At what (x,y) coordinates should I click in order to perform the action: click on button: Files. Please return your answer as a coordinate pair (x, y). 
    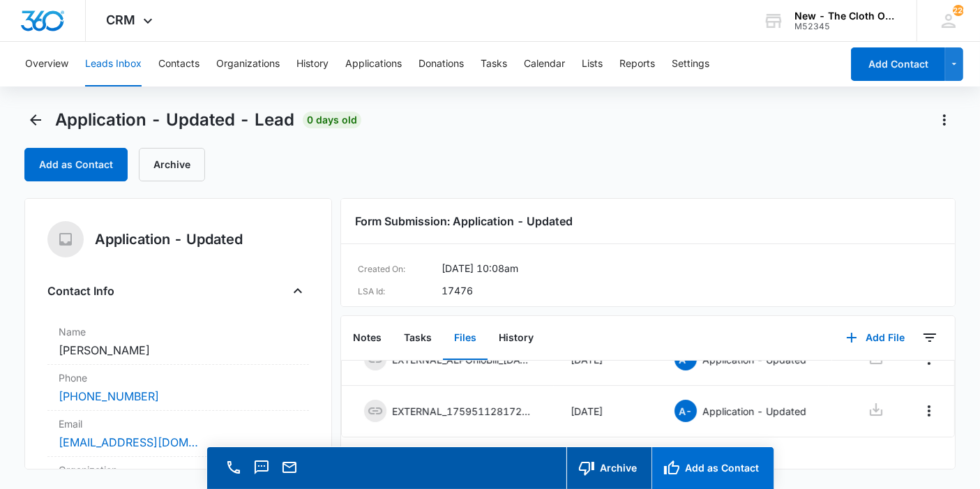
    Looking at the image, I should click on (465, 339).